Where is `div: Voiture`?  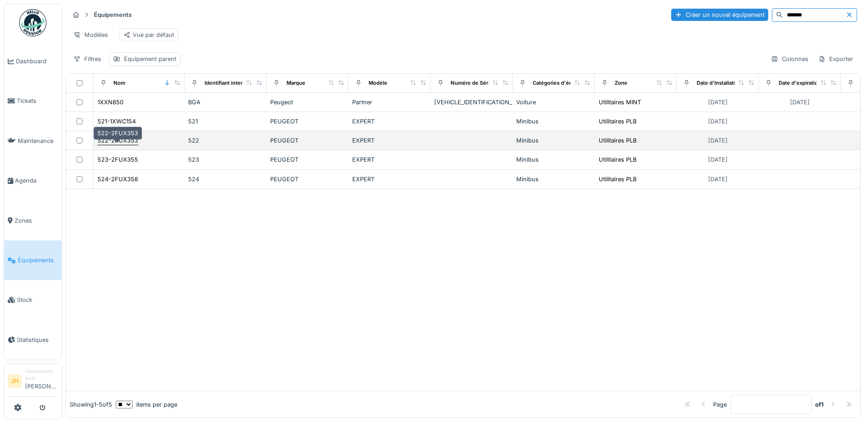 div: Voiture is located at coordinates (553, 102).